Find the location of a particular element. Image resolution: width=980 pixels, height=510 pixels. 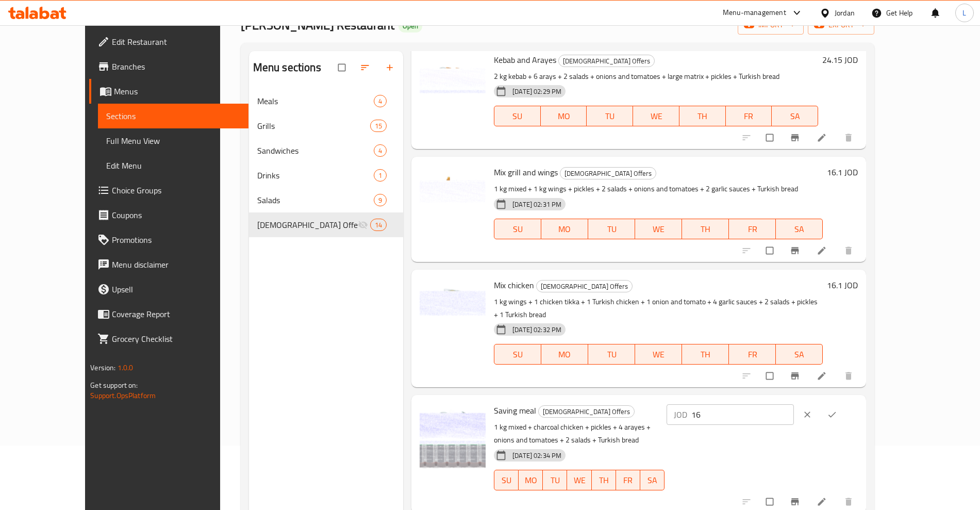

span: export is located at coordinates (841, 25).